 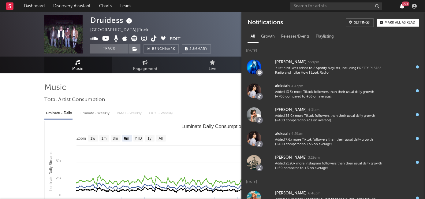 I want to click on text: Zoom, so click(x=81, y=139).